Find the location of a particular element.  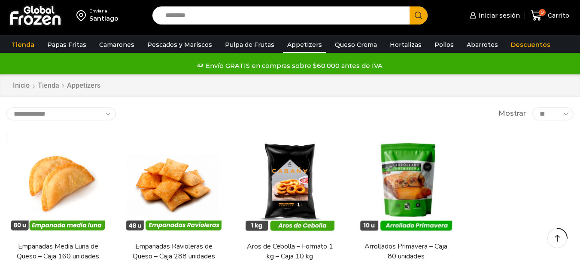

a: Queso Crema is located at coordinates (356, 45).